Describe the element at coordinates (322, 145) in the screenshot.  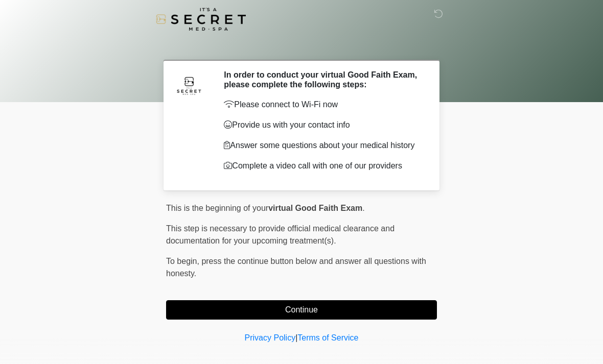
I see `p: Answer some questions about your medical history` at that location.